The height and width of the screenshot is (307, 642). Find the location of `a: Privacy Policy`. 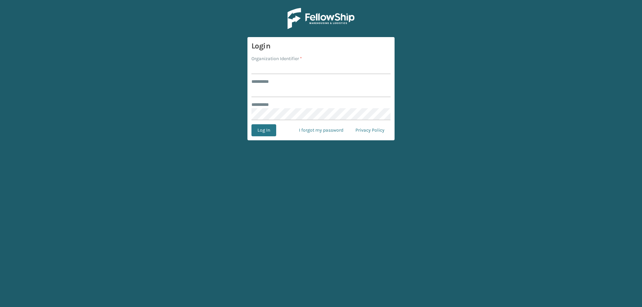

a: Privacy Policy is located at coordinates (370, 130).